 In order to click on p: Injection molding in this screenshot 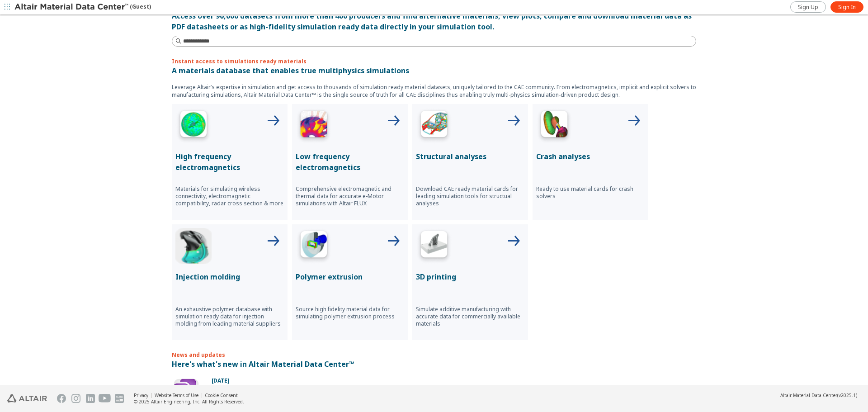, I will do `click(230, 276)`.